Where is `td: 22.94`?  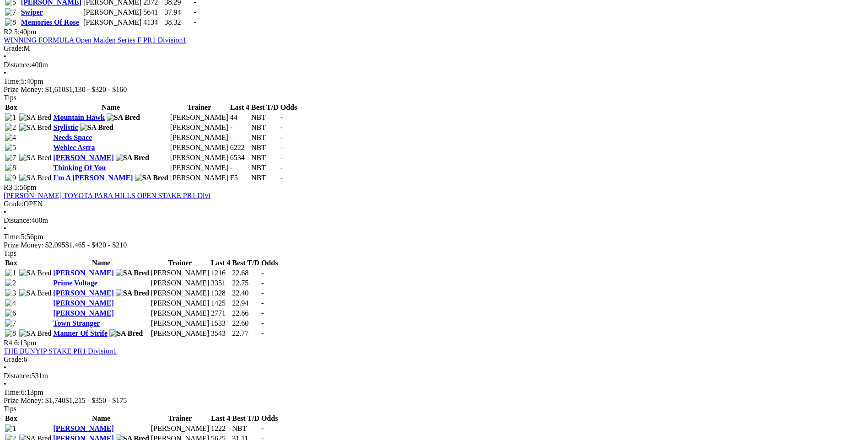
td: 22.94 is located at coordinates (246, 303).